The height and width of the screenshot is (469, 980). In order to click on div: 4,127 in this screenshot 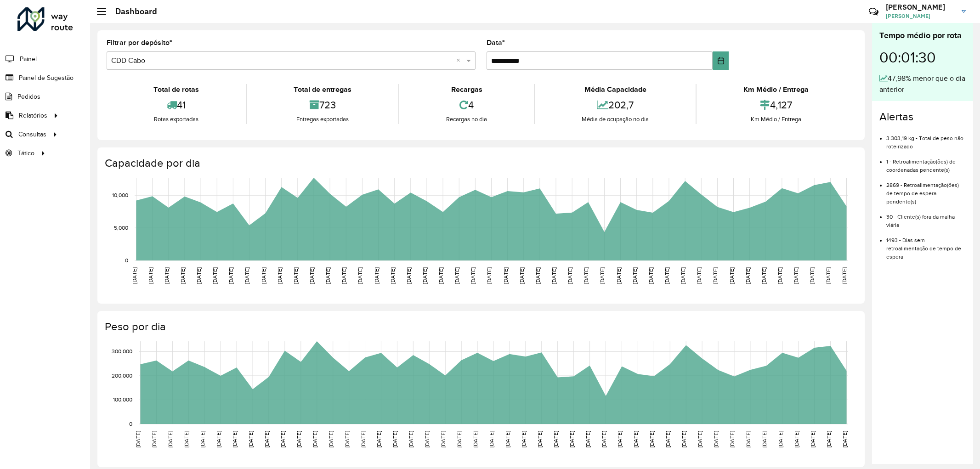, I will do `click(776, 104)`.